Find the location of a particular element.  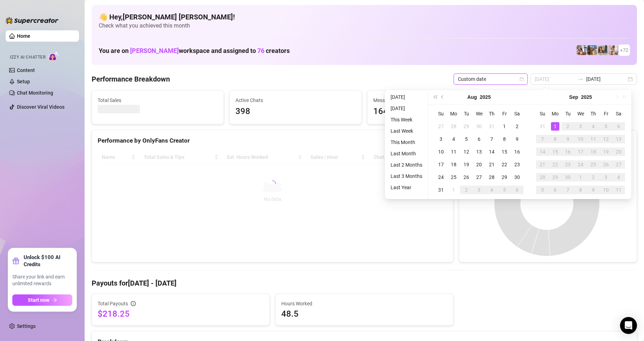

div: 6 is located at coordinates (555, 190).